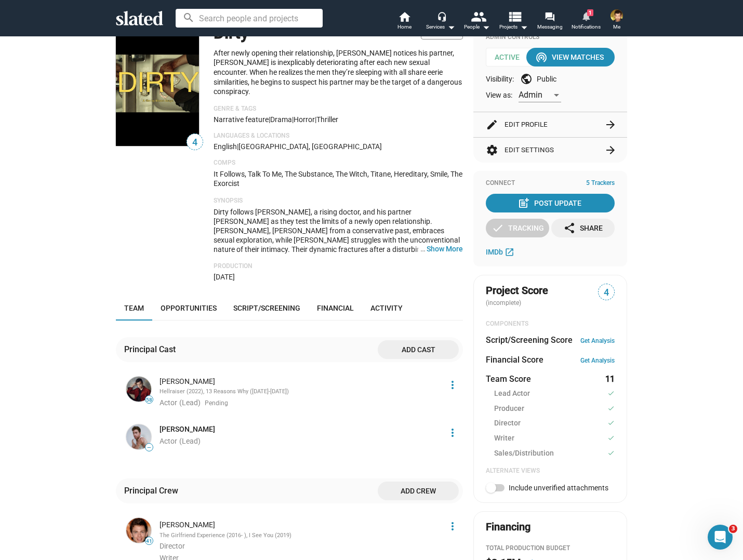 Image resolution: width=743 pixels, height=560 pixels. Describe the element at coordinates (139, 437) in the screenshot. I see `img: Jordan Gavaris` at that location.